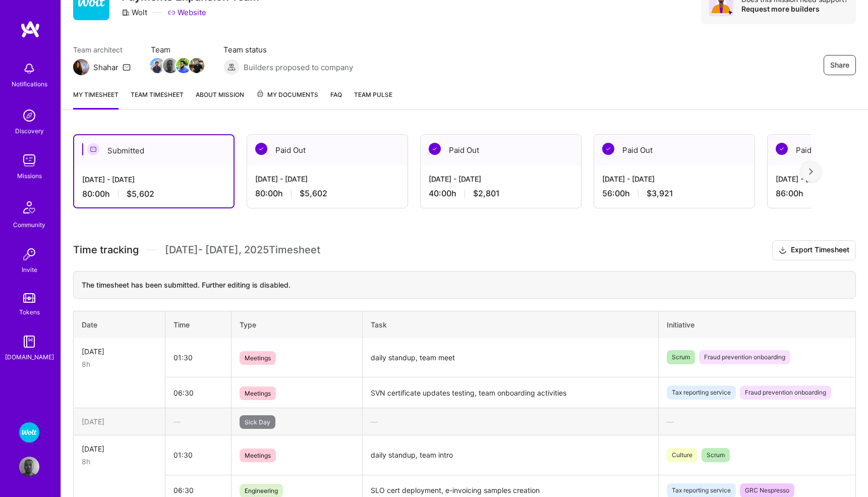 This screenshot has height=497, width=868. I want to click on span: Share, so click(840, 65).